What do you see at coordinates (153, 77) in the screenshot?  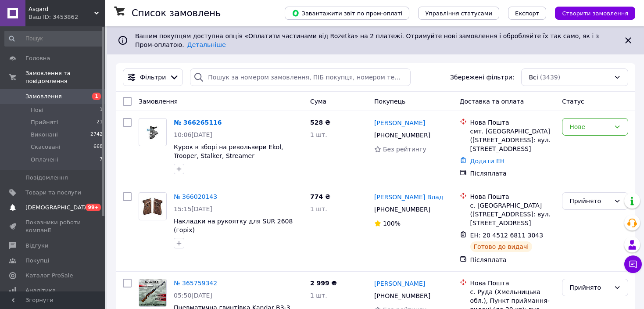 I see `span: Фільтри` at bounding box center [153, 77].